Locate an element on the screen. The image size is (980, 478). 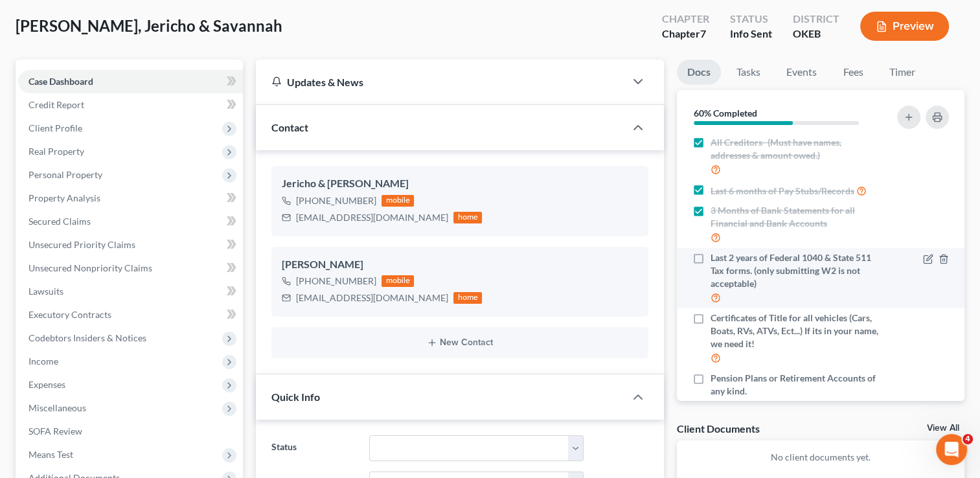
span: 3 Months of Bank Statements for all Financial and Bank Accounts is located at coordinates (796, 217).